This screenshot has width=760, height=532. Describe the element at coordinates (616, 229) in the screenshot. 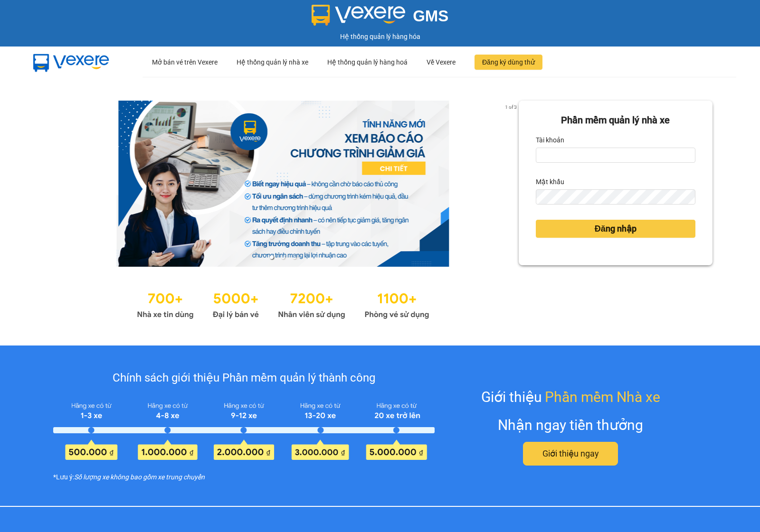

I see `span: Đăng nhập` at that location.